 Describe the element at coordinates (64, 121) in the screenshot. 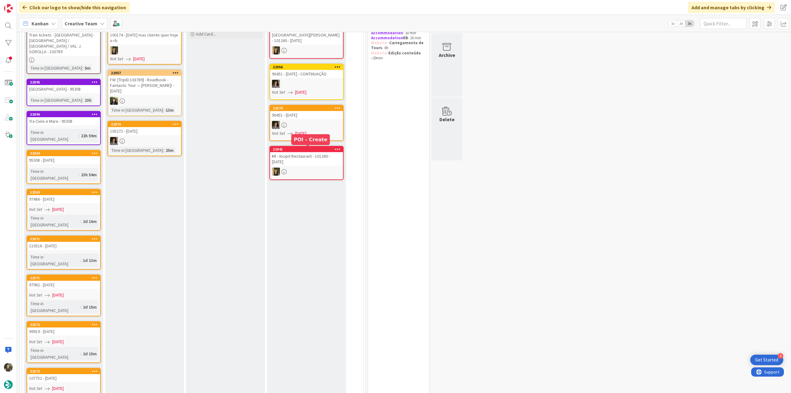

I see `div: Tra Cielo e Mare - 95308` at that location.